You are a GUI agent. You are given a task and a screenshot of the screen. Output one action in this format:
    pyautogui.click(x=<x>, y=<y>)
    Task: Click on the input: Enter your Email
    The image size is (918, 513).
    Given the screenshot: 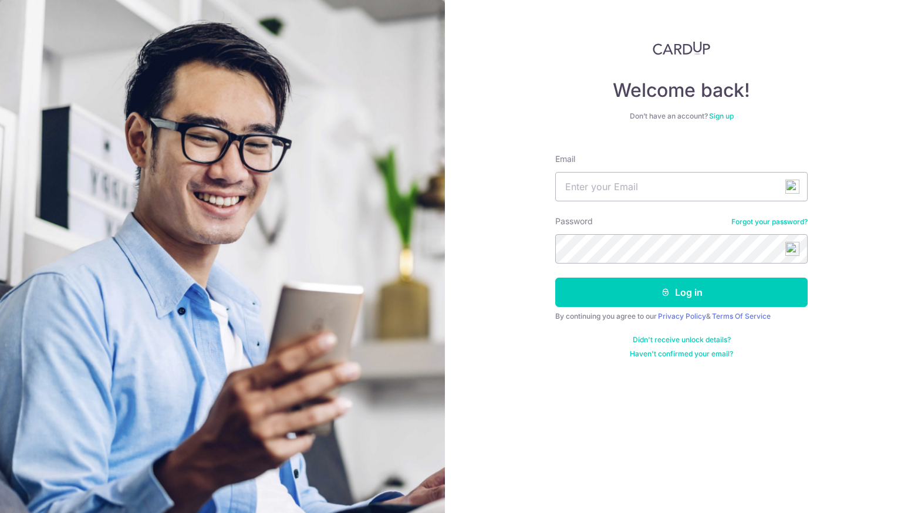 What is the action you would take?
    pyautogui.click(x=681, y=187)
    